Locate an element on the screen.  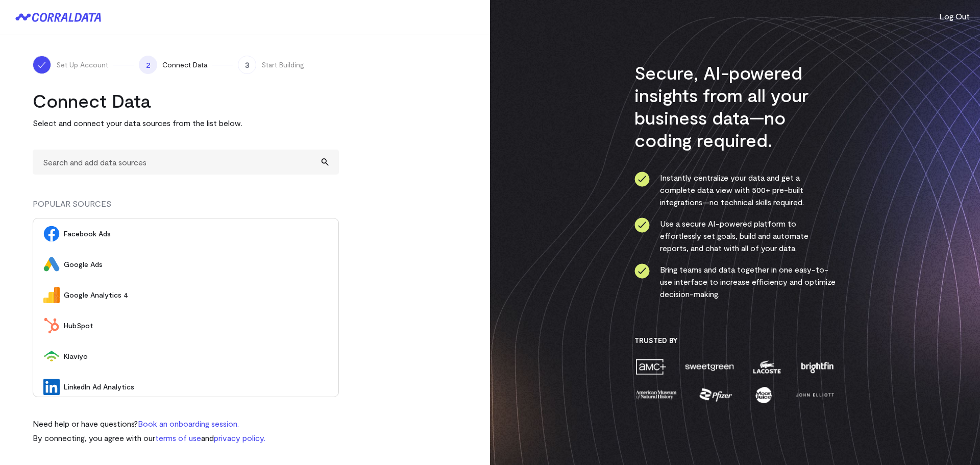
span: Start Building is located at coordinates (283, 65).